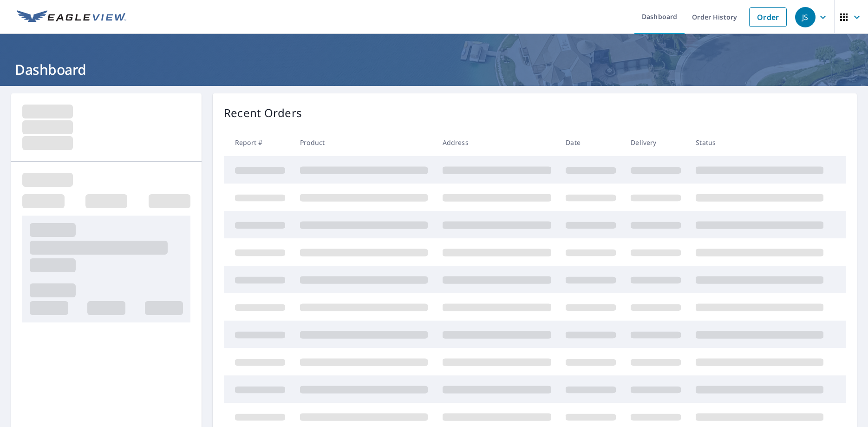 Image resolution: width=868 pixels, height=427 pixels. I want to click on p: Recent Orders, so click(263, 113).